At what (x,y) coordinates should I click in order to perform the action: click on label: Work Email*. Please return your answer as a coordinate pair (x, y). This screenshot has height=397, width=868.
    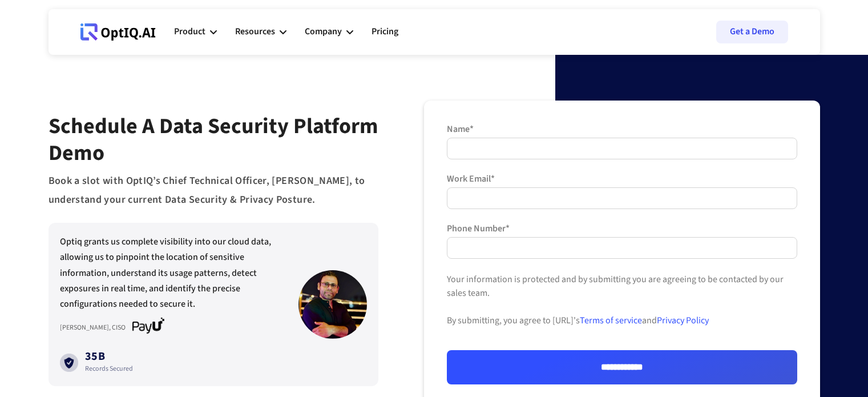
    Looking at the image, I should click on (622, 179).